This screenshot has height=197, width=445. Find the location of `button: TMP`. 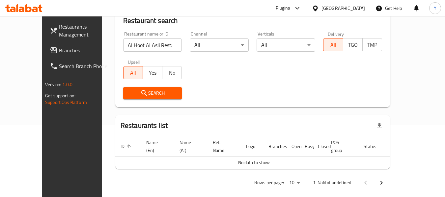

button: TMP is located at coordinates (372, 45).